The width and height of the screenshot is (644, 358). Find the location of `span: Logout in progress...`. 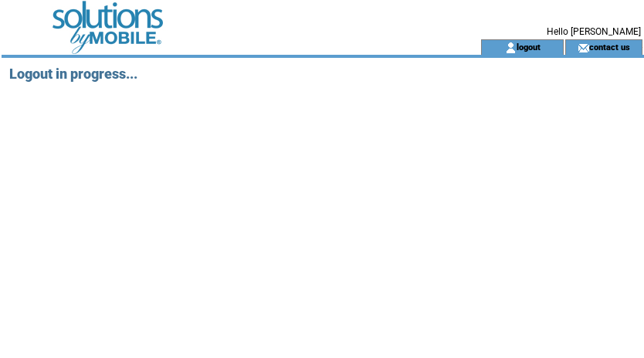

span: Logout in progress... is located at coordinates (73, 73).